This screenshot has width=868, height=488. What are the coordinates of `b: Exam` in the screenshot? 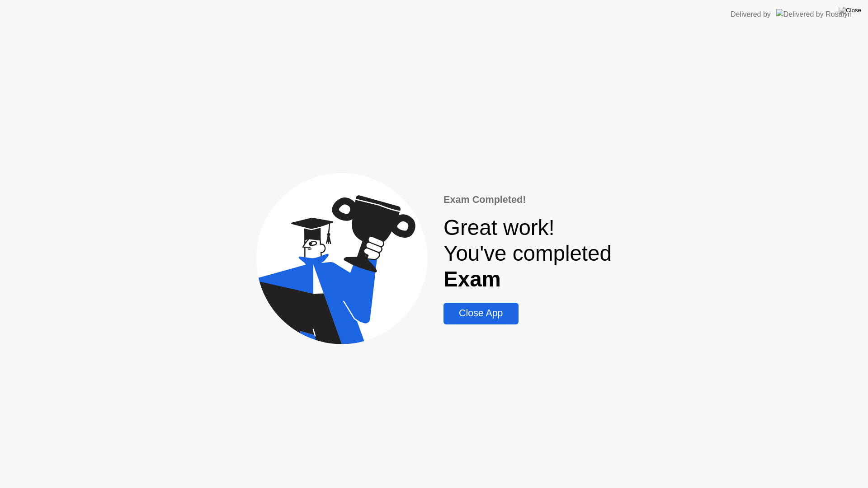 It's located at (472, 279).